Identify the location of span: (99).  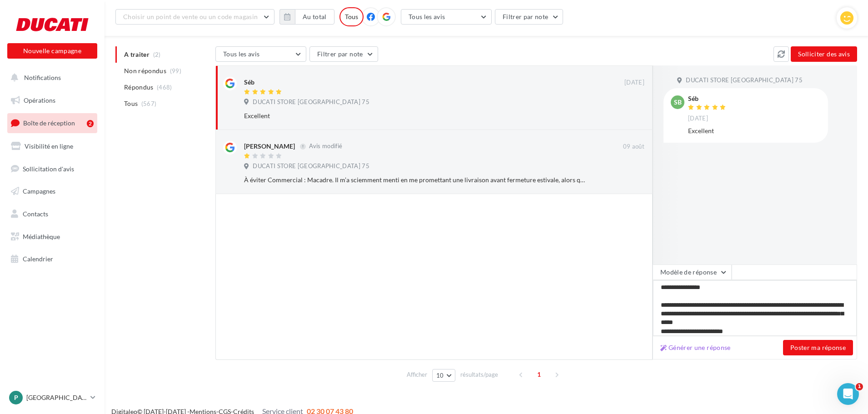
(176, 71).